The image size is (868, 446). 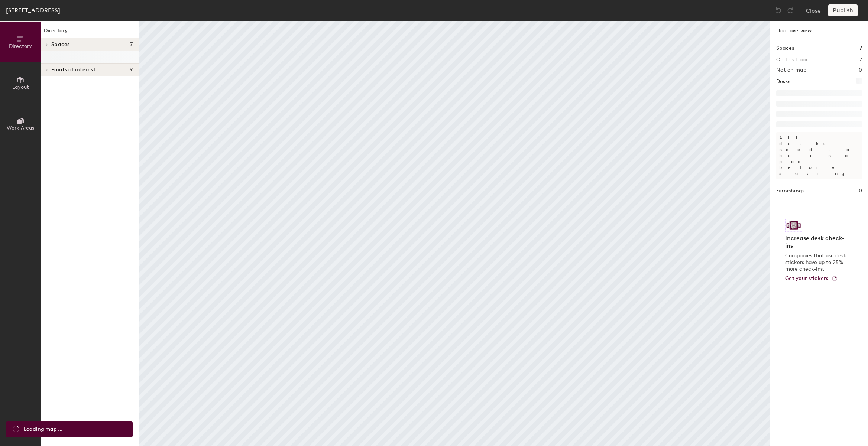 What do you see at coordinates (779, 10) in the screenshot?
I see `img: Undo` at bounding box center [779, 10].